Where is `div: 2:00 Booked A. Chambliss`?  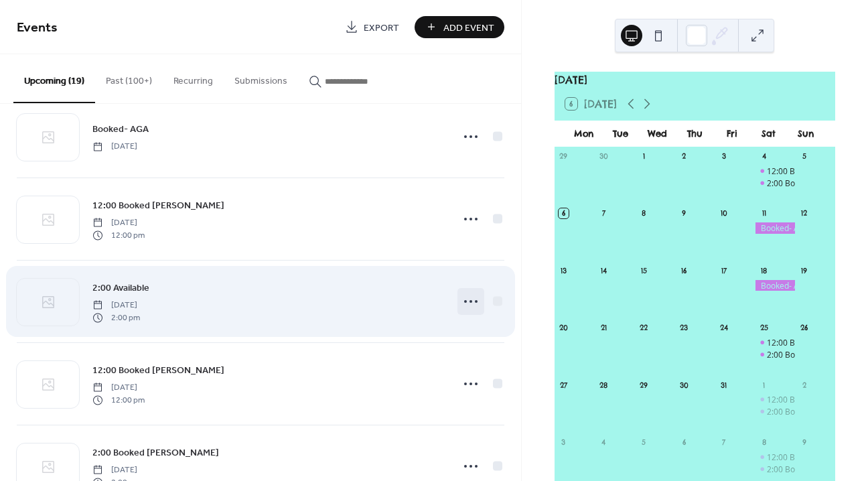 div: 2:00 Booked A. Chambliss is located at coordinates (775, 354).